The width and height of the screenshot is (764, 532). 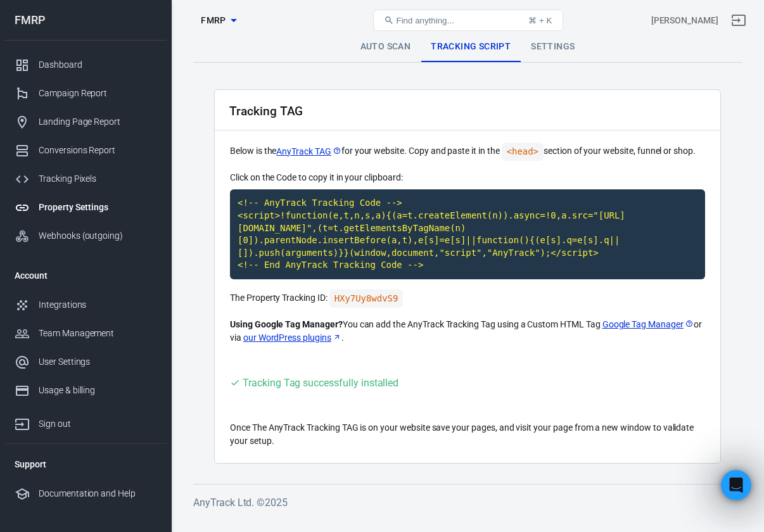 What do you see at coordinates (467, 502) in the screenshot?
I see `h6: AnyTrack Ltd. © 2025` at bounding box center [467, 502].